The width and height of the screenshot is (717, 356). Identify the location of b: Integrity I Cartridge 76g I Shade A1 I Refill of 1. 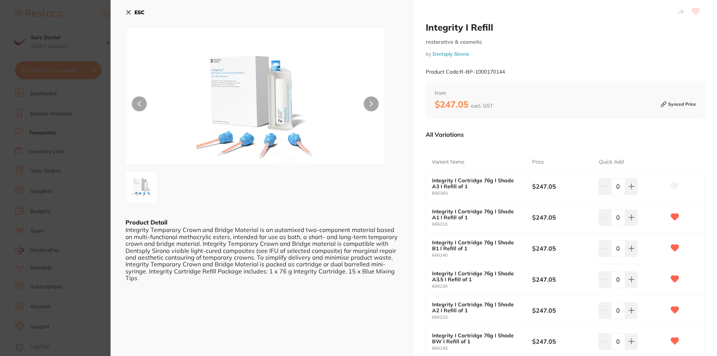
(477, 214).